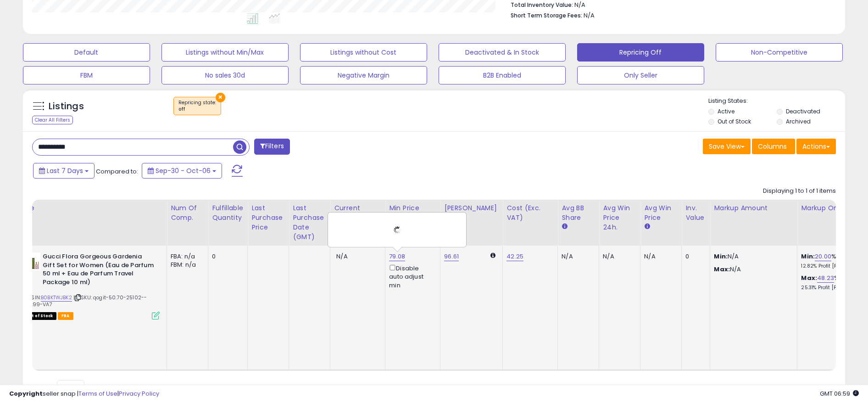 This screenshot has width=868, height=403. What do you see at coordinates (809, 277) in the screenshot?
I see `b: Max:` at bounding box center [809, 277].